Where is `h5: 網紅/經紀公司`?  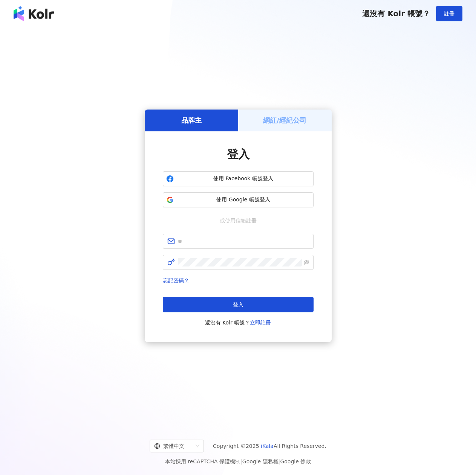 h5: 網紅/經紀公司 is located at coordinates (284, 120).